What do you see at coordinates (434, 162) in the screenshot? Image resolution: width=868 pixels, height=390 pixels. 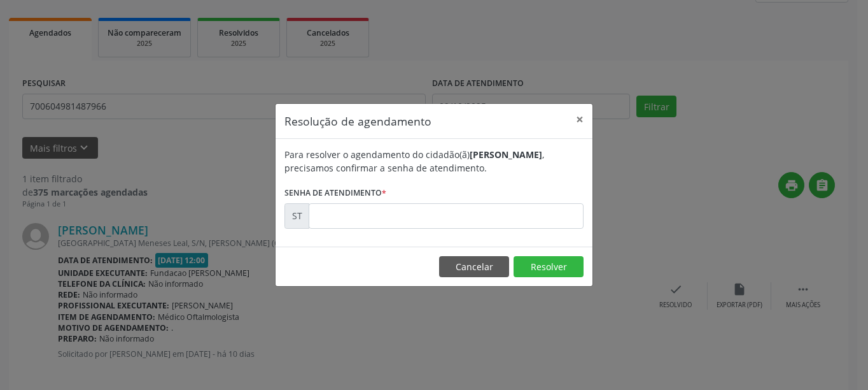 I see `div: Para resolver o agendamento do cidadão(ã) , precisamos confirmar a senha de atendimento.` at bounding box center [434, 162].